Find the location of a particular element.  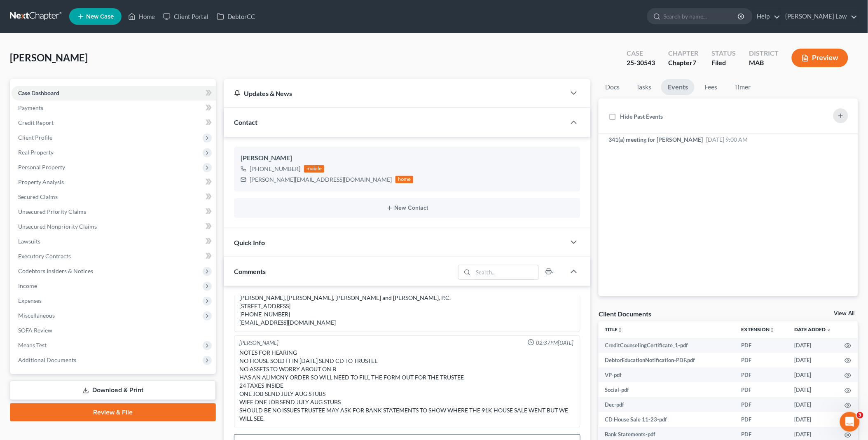

span: Lawsuits is located at coordinates (30, 241).